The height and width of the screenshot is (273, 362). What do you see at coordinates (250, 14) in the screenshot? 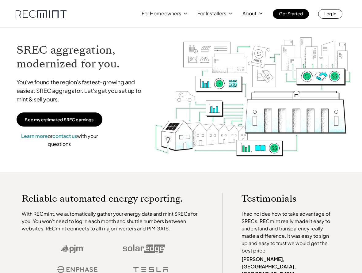
I see `p: About` at bounding box center [250, 14].